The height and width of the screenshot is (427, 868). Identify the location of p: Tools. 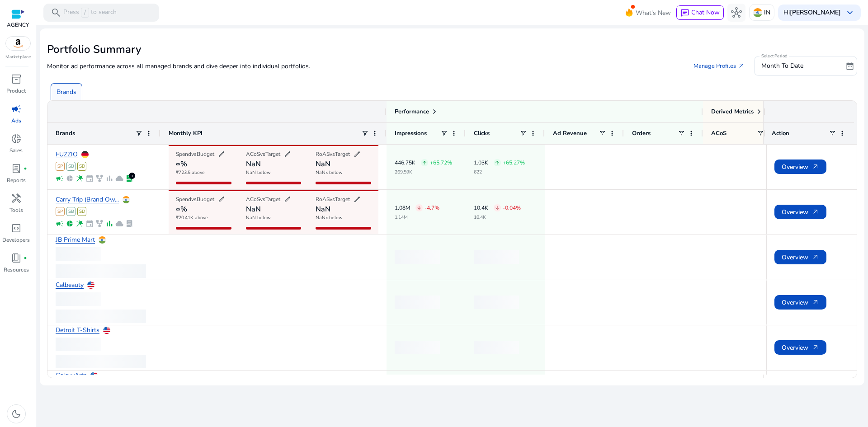
(16, 210).